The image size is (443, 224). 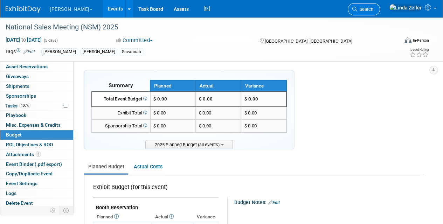 I want to click on a: Shipments, so click(x=37, y=86).